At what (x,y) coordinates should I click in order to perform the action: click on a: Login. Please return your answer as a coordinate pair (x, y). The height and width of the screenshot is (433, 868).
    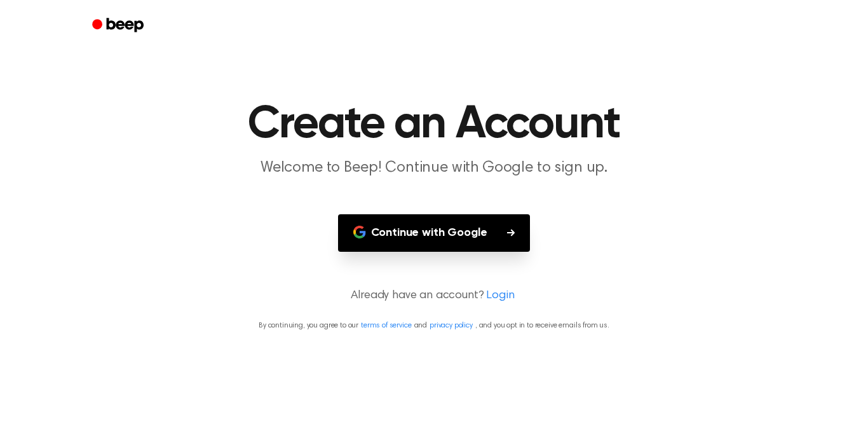
    Looking at the image, I should click on (500, 296).